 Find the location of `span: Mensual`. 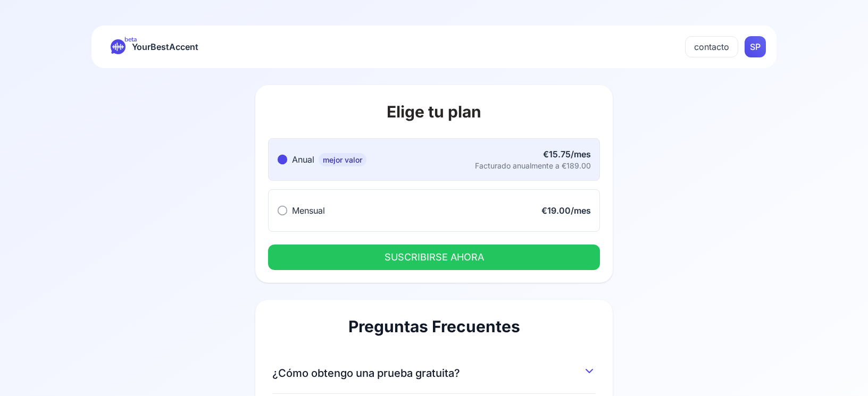

span: Mensual is located at coordinates (309, 211).